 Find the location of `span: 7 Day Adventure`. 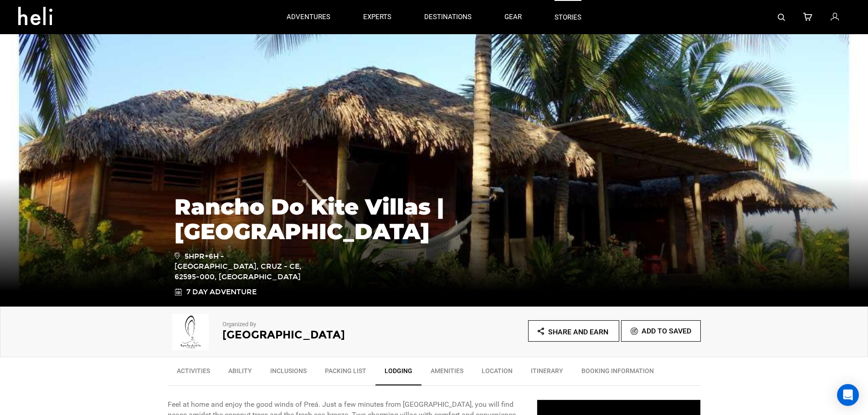

span: 7 Day Adventure is located at coordinates (221, 292).